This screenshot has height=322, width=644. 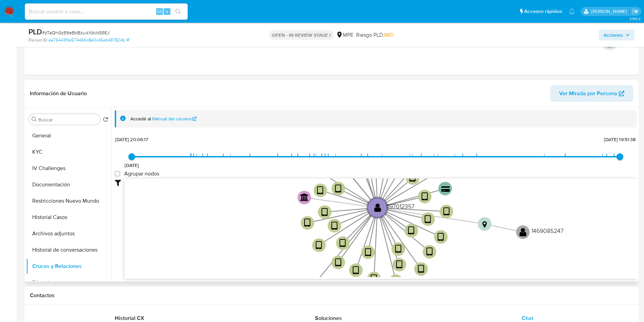 What do you see at coordinates (617, 35) in the screenshot?
I see `button: Acciones` at bounding box center [617, 35].